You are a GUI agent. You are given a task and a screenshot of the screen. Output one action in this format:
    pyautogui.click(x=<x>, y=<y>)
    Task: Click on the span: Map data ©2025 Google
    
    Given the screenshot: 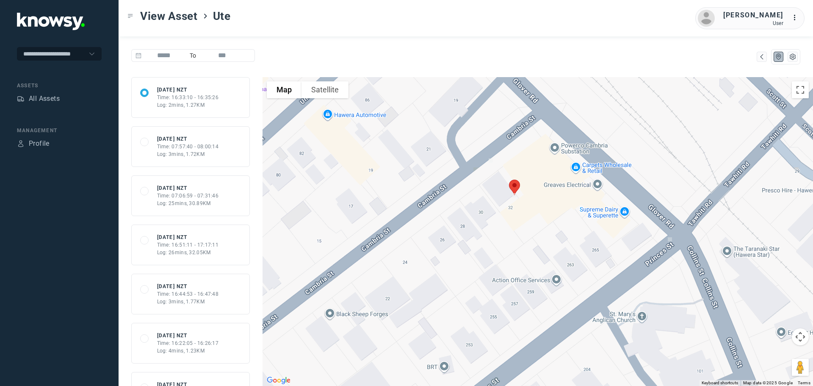 What is the action you would take?
    pyautogui.click(x=768, y=383)
    